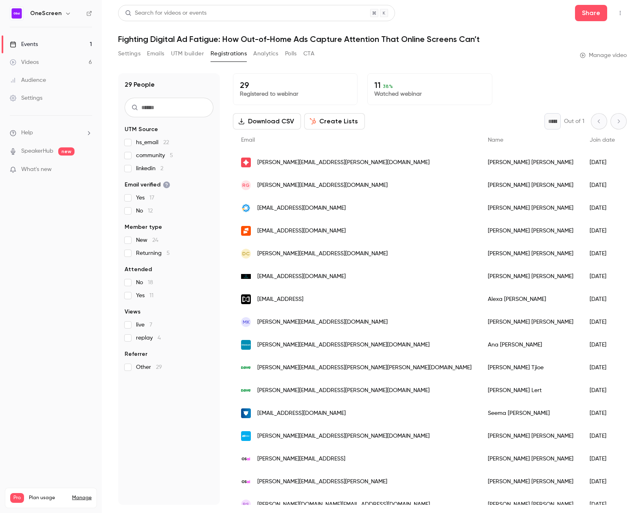  I want to click on div: Events, so click(24, 44).